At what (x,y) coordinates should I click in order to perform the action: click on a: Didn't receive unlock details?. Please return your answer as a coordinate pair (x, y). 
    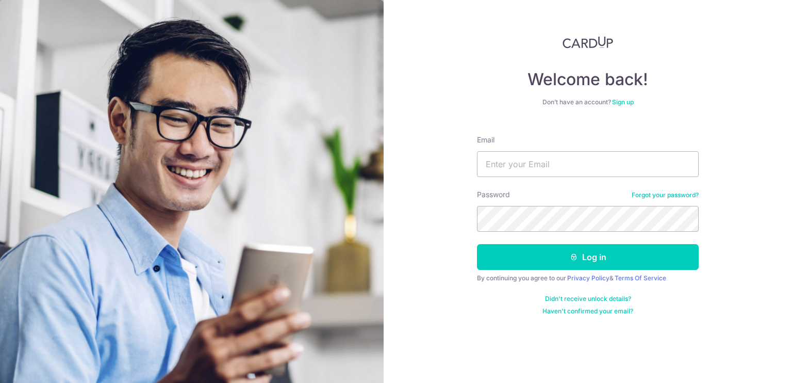
    Looking at the image, I should click on (588, 299).